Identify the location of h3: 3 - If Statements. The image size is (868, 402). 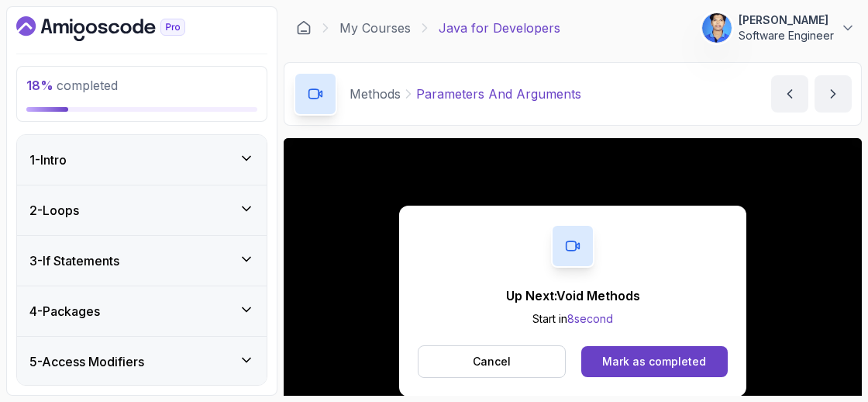
(74, 261).